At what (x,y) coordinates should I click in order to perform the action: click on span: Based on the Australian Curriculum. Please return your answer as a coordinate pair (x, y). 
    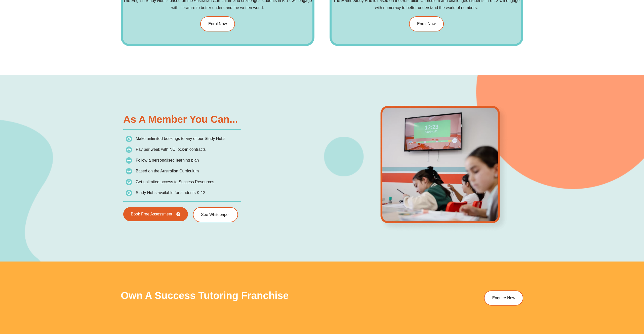
    Looking at the image, I should click on (167, 171).